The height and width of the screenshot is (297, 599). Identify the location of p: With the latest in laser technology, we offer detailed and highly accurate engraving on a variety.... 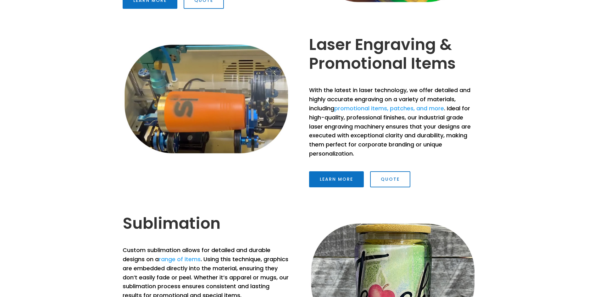
(393, 122).